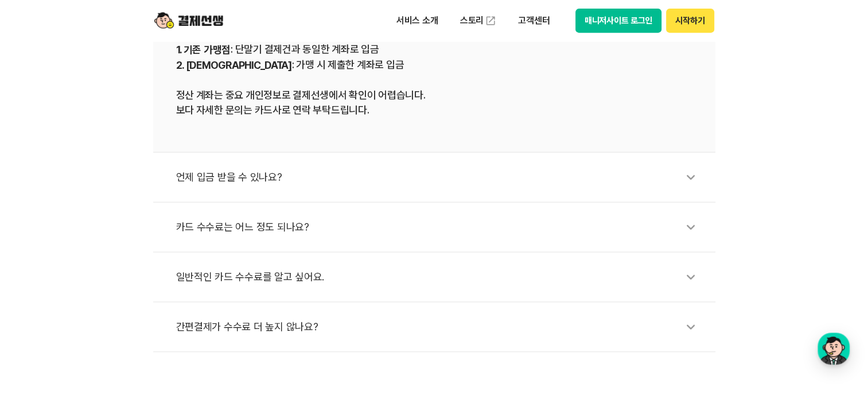 Image resolution: width=868 pixels, height=406 pixels. I want to click on span: 설정, so click(184, 305).